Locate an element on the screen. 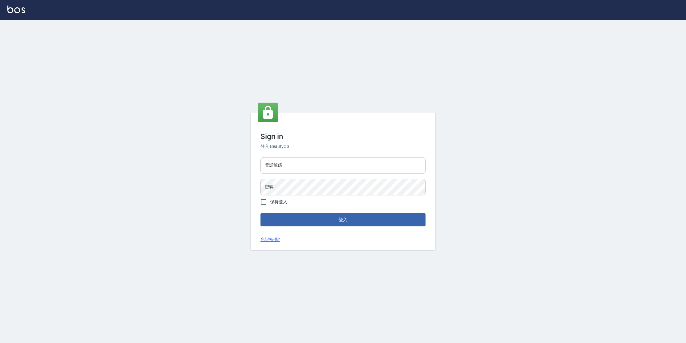 This screenshot has width=686, height=343. span: 保持登入 is located at coordinates (279, 202).